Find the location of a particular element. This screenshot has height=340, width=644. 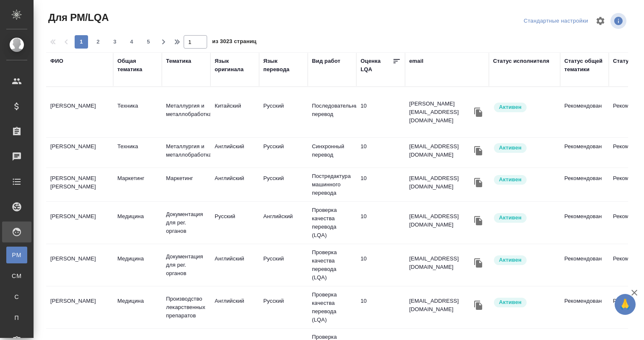

div: split button is located at coordinates (556, 21).